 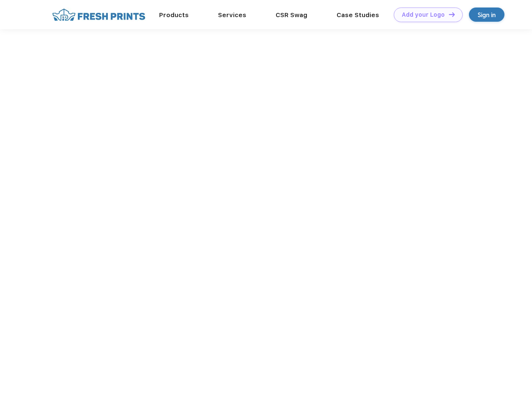 What do you see at coordinates (423, 15) in the screenshot?
I see `div: Add your Logo` at bounding box center [423, 15].